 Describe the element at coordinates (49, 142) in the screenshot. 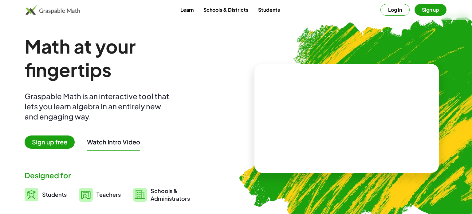

I see `span: Sign up free` at that location.